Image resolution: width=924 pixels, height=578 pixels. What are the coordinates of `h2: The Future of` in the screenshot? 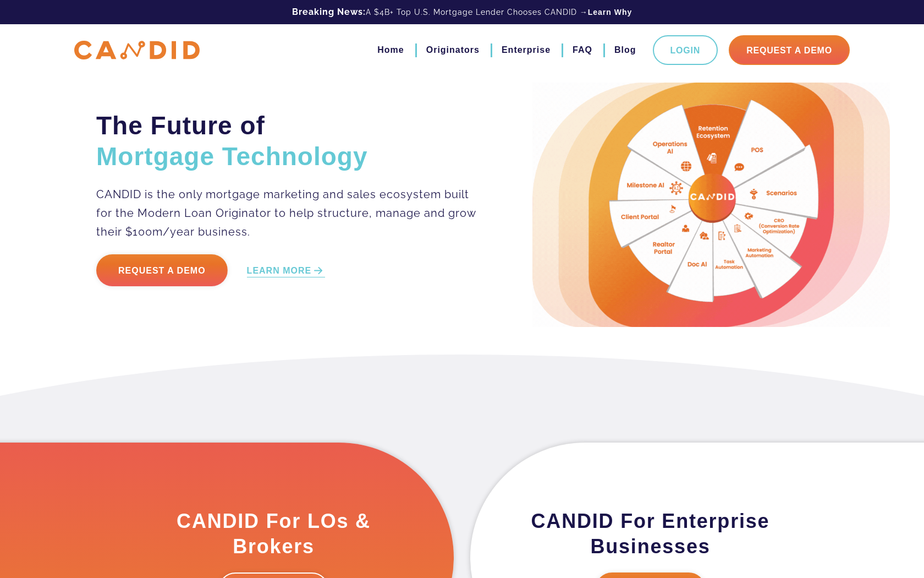 It's located at (287, 141).